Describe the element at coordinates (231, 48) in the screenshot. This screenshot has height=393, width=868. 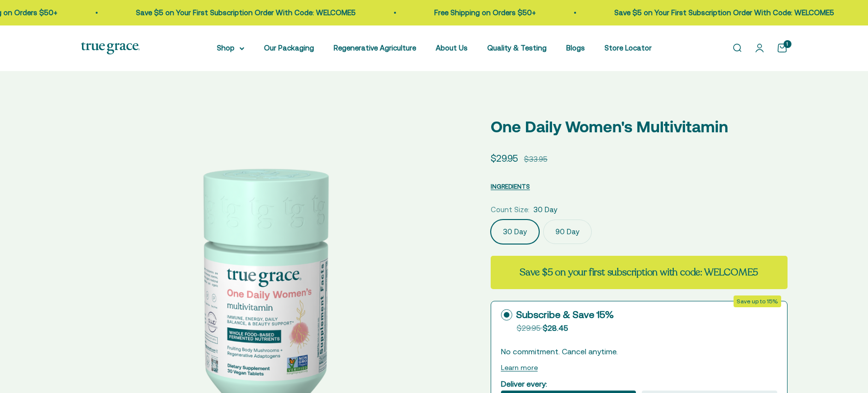
I see `summary: Shop` at that location.